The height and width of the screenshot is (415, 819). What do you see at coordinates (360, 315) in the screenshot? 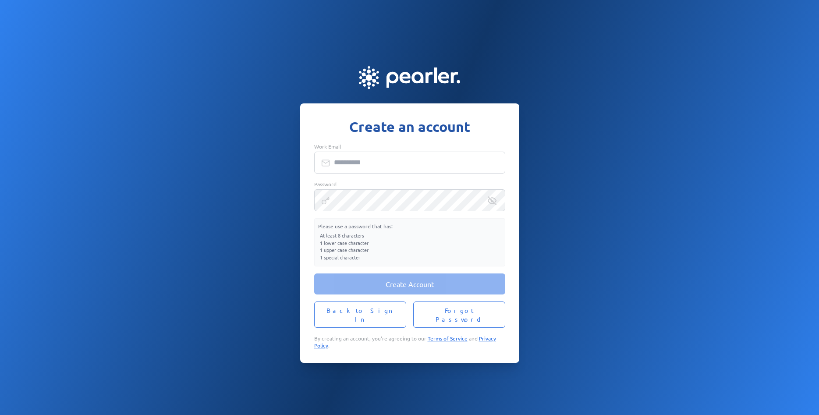
I see `button: Back to Sign In` at bounding box center [360, 315].